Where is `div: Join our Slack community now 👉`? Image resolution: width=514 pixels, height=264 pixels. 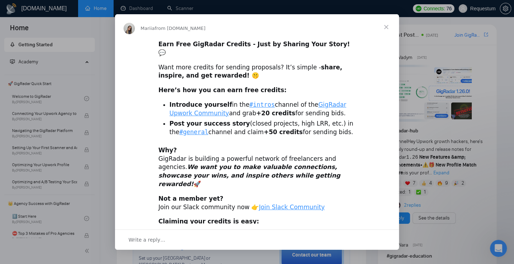 div: Join our Slack community now 👉 is located at coordinates (257, 203).